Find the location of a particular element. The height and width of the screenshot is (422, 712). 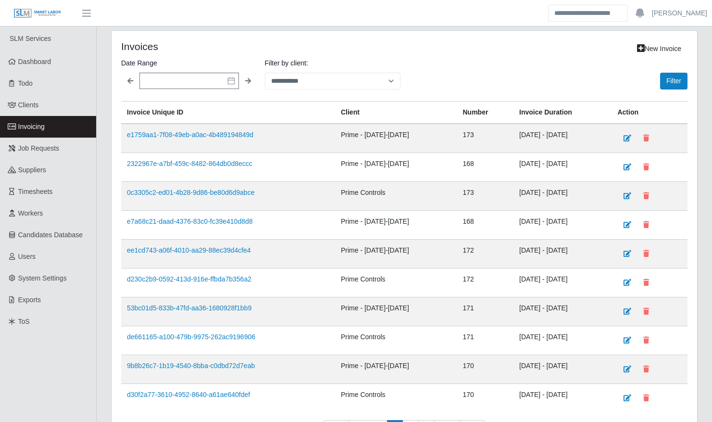

a: de661165-a100-479b-9975-262ac9196906 is located at coordinates (191, 336).